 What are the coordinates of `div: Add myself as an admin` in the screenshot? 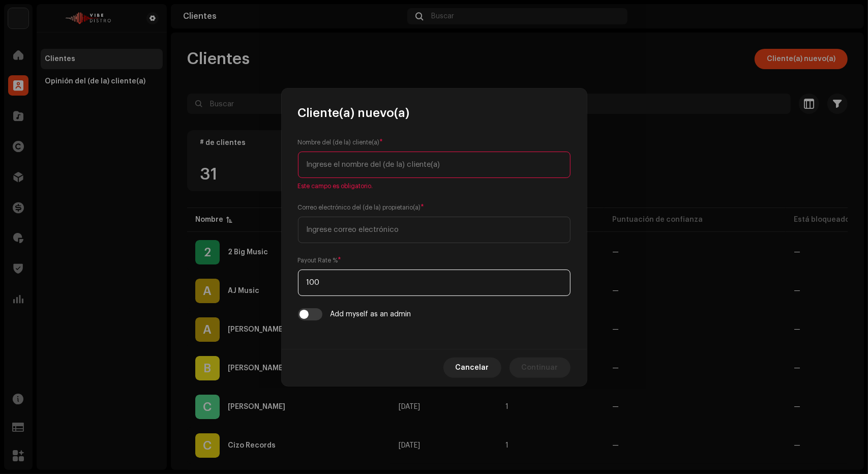 It's located at (371, 314).